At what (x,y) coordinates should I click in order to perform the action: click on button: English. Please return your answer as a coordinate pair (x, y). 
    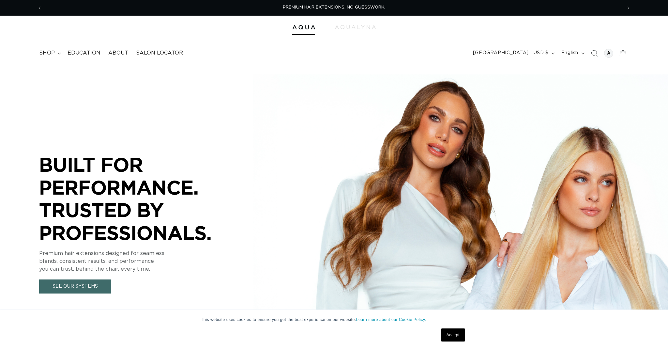
    Looking at the image, I should click on (572, 53).